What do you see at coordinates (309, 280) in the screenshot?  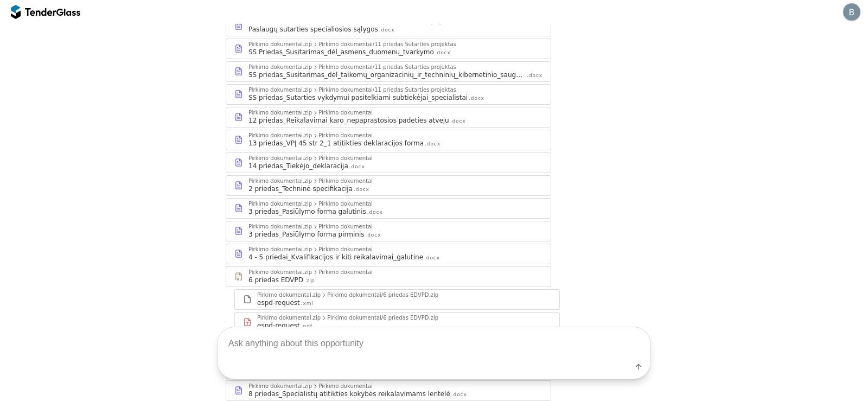 I see `div: .zip` at bounding box center [309, 280].